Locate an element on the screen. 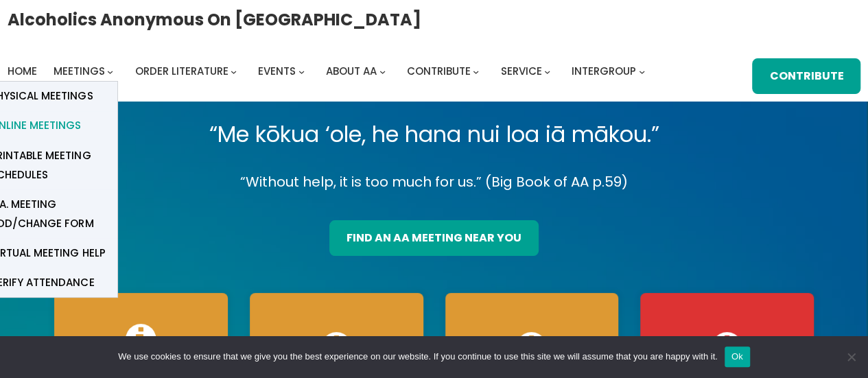 The height and width of the screenshot is (378, 868). span: About AA is located at coordinates (351, 71).